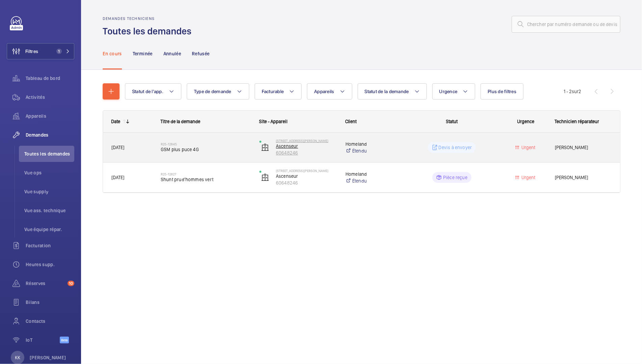 This screenshot has width=642, height=364. I want to click on p: En cours, so click(112, 54).